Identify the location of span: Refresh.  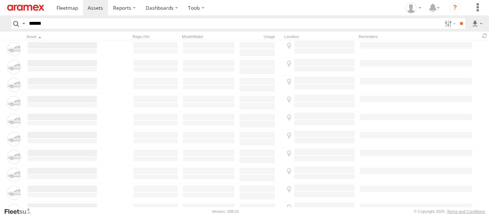
(485, 35).